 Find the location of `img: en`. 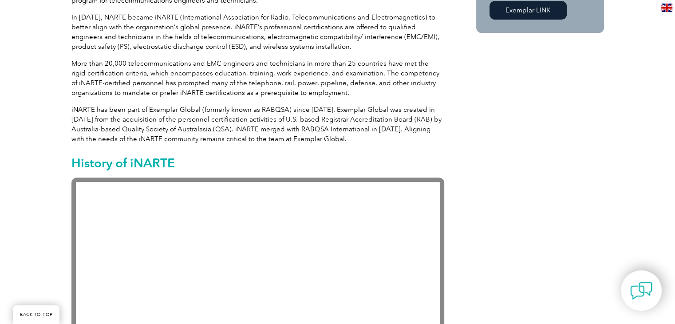

img: en is located at coordinates (667, 8).